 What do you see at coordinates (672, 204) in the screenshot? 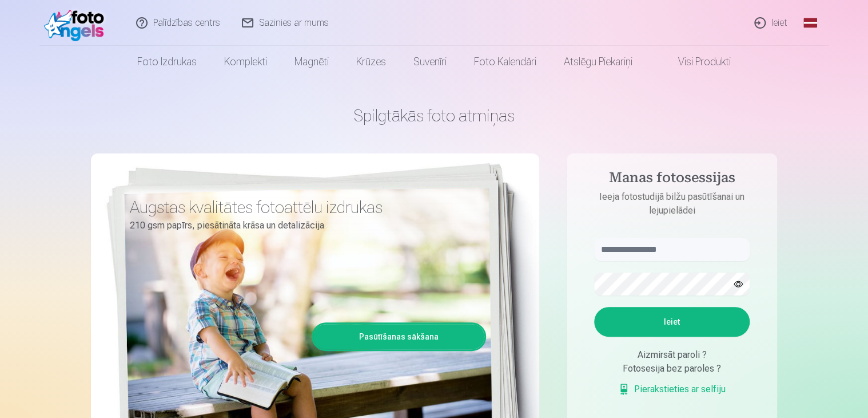
I see `p: Ieeja fotostudijā bilžu pasūtīšanai un lejupielādei` at bounding box center [672, 204].